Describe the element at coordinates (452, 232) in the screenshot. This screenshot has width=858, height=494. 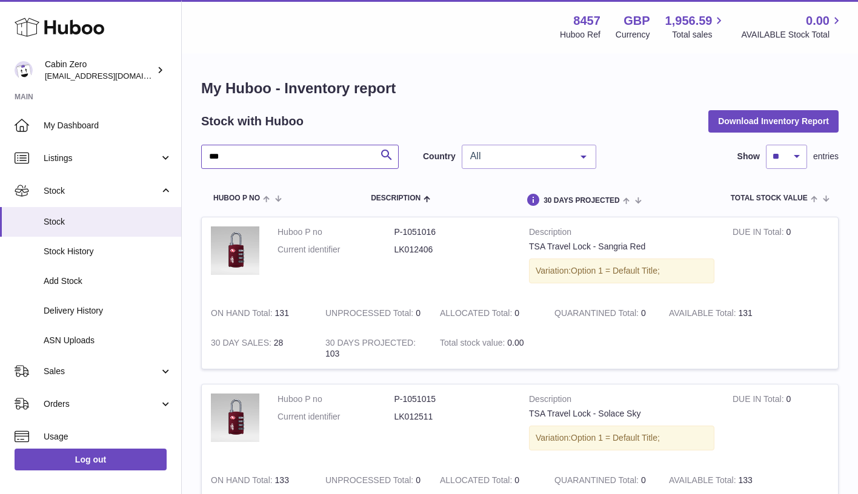
I see `dd: P-1051016` at that location.